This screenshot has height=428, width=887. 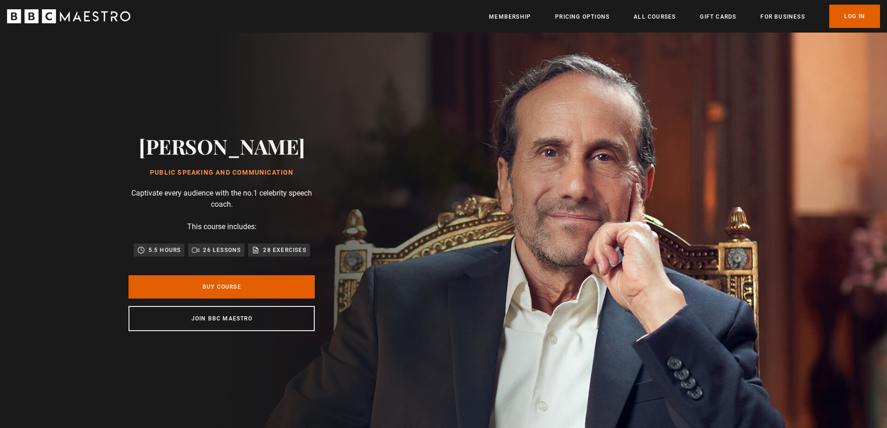 I want to click on a: Log In, so click(x=854, y=16).